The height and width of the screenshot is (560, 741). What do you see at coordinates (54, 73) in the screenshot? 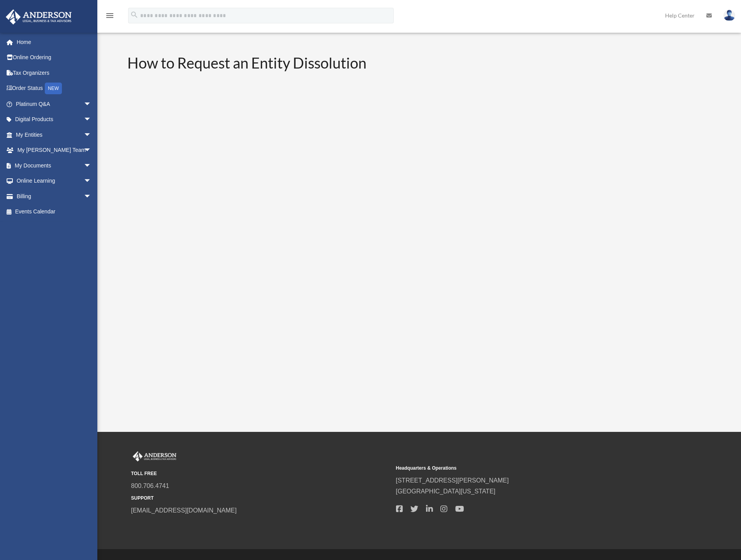
I see `a: Tax Organizers` at bounding box center [54, 73].